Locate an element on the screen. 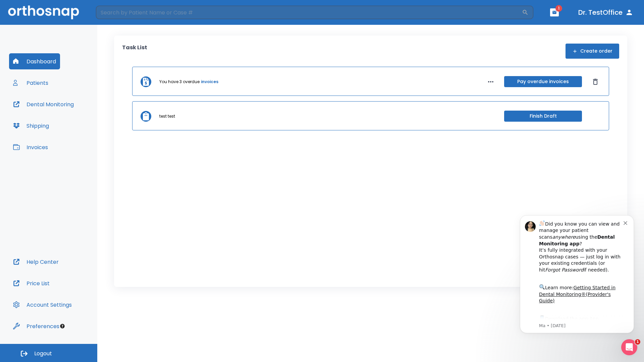  div: Did you know you can view and manage your patient scans using the ? It’s fully integrated with yo... is located at coordinates (72, 45).